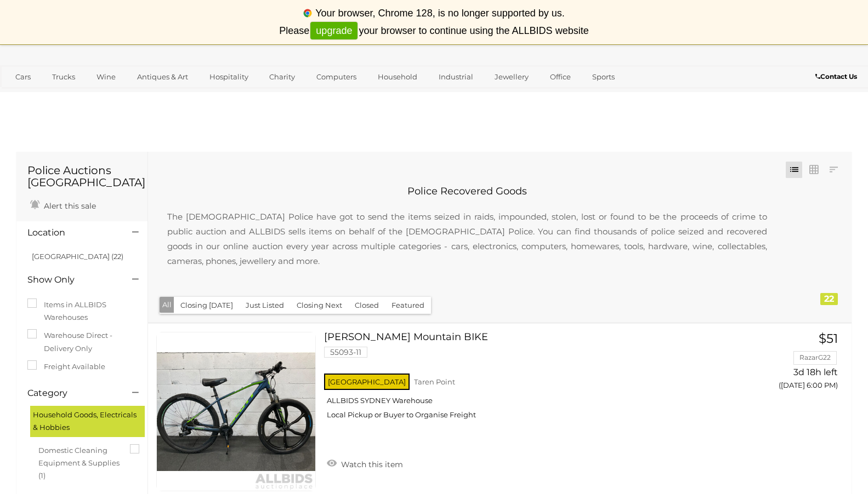 The height and width of the screenshot is (494, 868). What do you see at coordinates (456, 76) in the screenshot?
I see `a: Industrial` at bounding box center [456, 76].